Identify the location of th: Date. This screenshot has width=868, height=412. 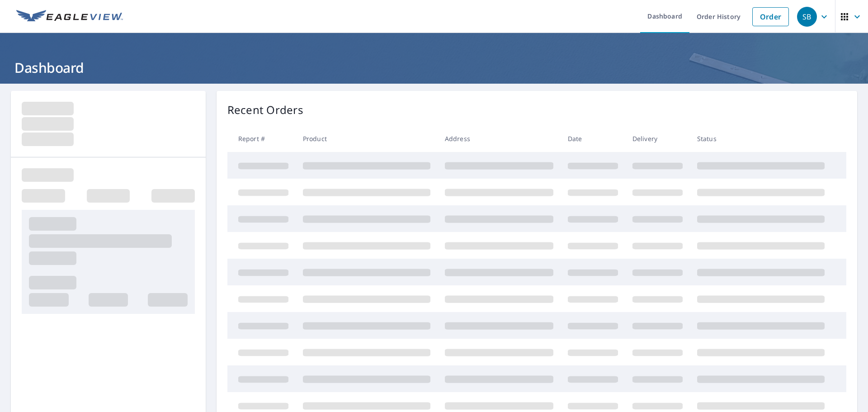
(593, 138).